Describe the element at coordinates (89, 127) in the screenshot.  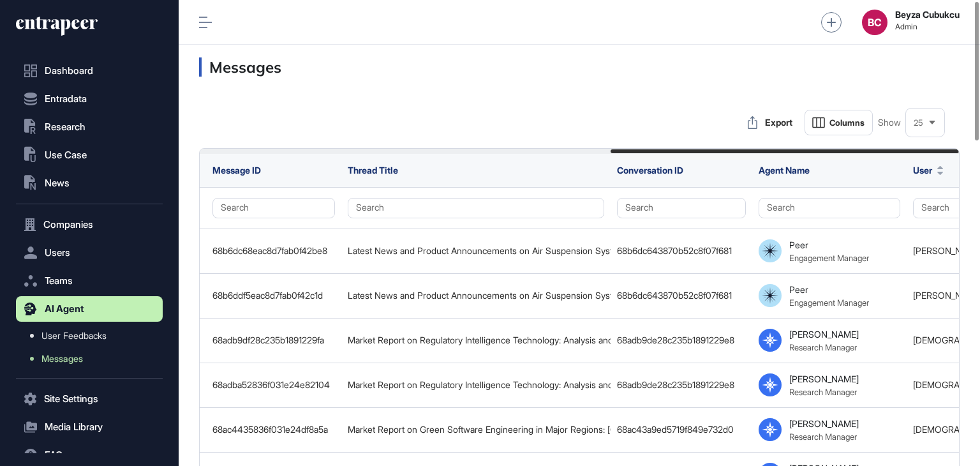
I see `button: Research` at that location.